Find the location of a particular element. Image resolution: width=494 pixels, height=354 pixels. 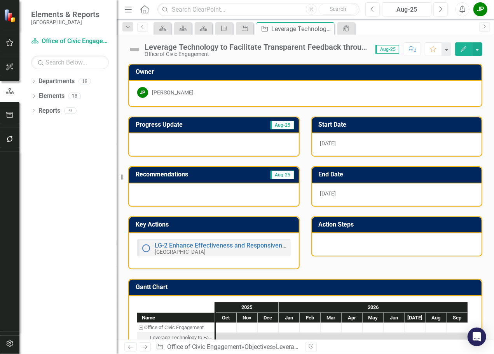

div: Apr is located at coordinates (352, 318).